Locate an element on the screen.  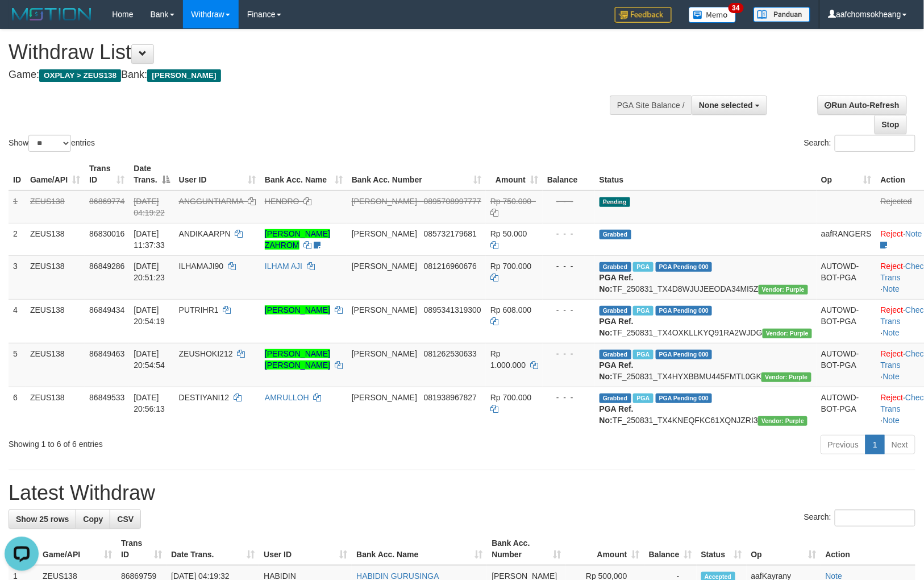
span: OXPLAY > ZEUS138 is located at coordinates (80, 75).